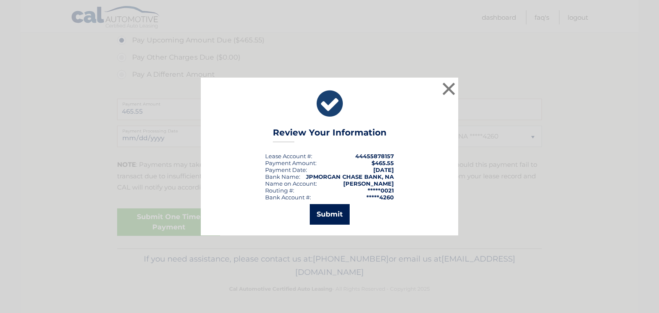  Describe the element at coordinates (291, 163) in the screenshot. I see `div: Payment Amount:` at that location.